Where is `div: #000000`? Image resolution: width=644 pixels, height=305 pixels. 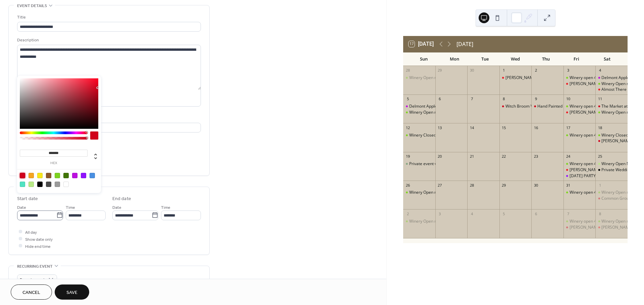
div: #000000 is located at coordinates (40, 185).